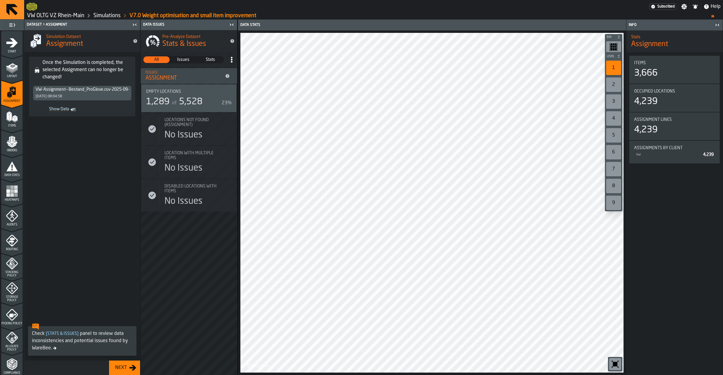 This screenshot has width=723, height=375. I want to click on header: Info, so click(675, 25).